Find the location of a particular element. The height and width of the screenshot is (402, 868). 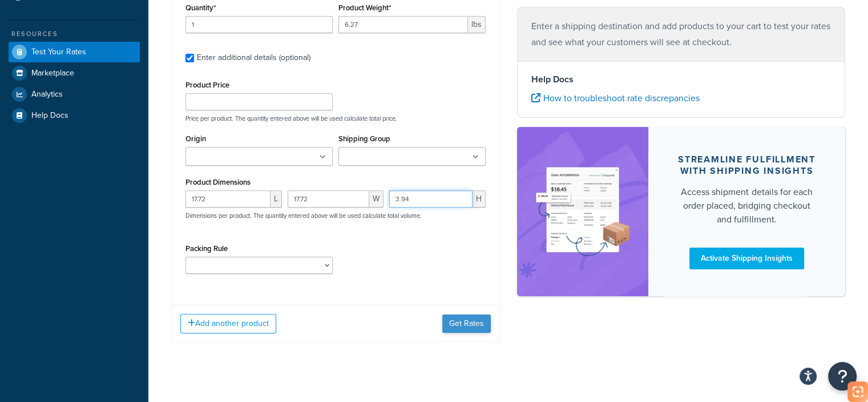

img: feature-image-si-e24932ea9b9fcd0ff835db86be1ff8d589347e8876e1638d903ea230a36726be.png is located at coordinates (583, 212).